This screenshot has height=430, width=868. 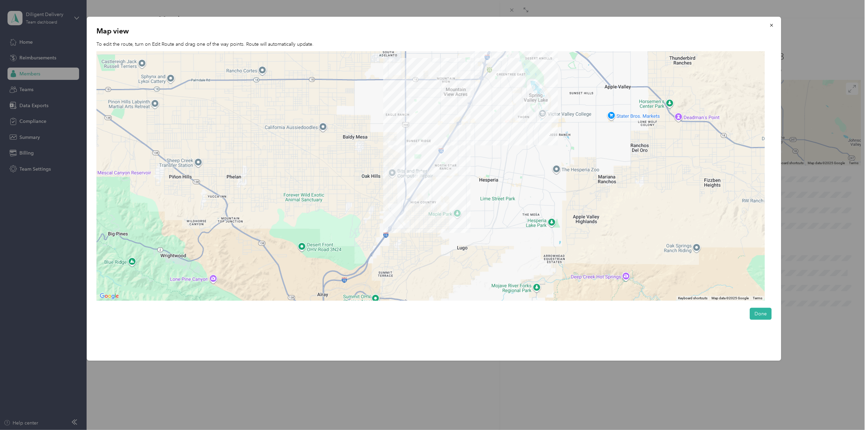 What do you see at coordinates (109, 296) in the screenshot?
I see `a: Open this area in Google Maps (opens a new window)` at bounding box center [109, 296].